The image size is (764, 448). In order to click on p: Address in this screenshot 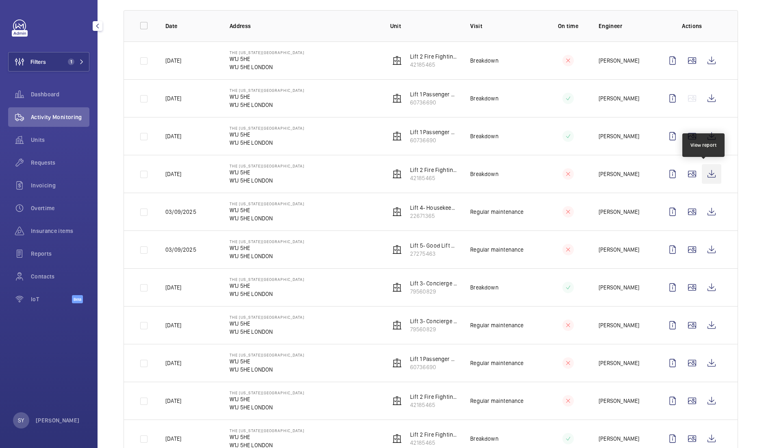, I will do `click(303, 26)`.